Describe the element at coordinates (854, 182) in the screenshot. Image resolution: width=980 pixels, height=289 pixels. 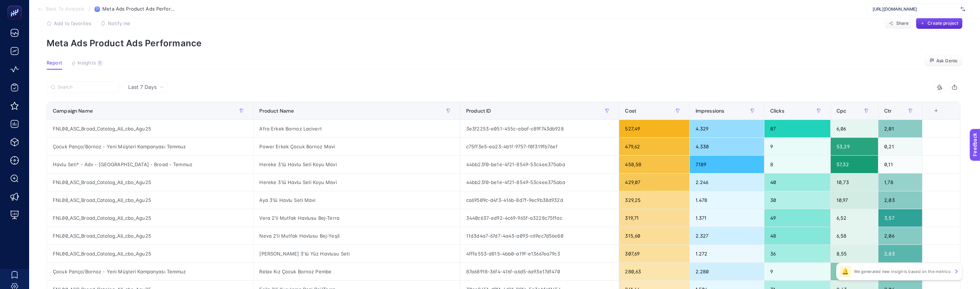
I see `div: 10,73` at that location.